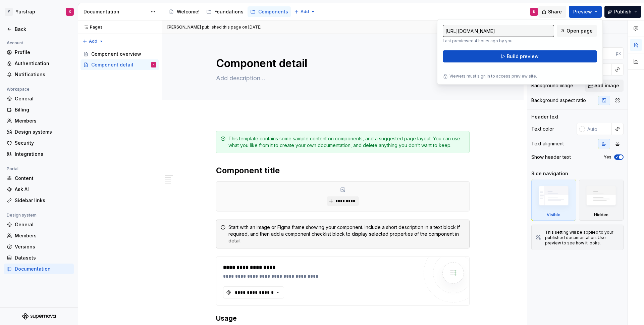  I want to click on div: Component overview, so click(116, 54).